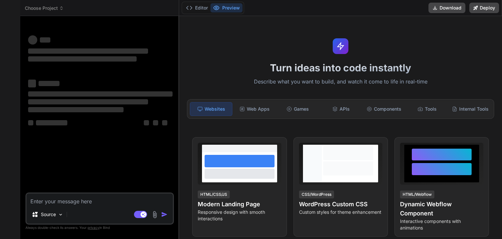  Describe the element at coordinates (239, 204) in the screenshot. I see `h4: Modern Landing Page` at that location.